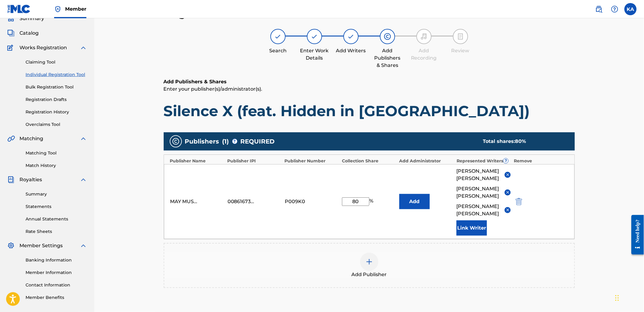 The width and height of the screenshot is (644, 312). What do you see at coordinates (369, 274) in the screenshot?
I see `span: Add Publisher` at bounding box center [369, 274].